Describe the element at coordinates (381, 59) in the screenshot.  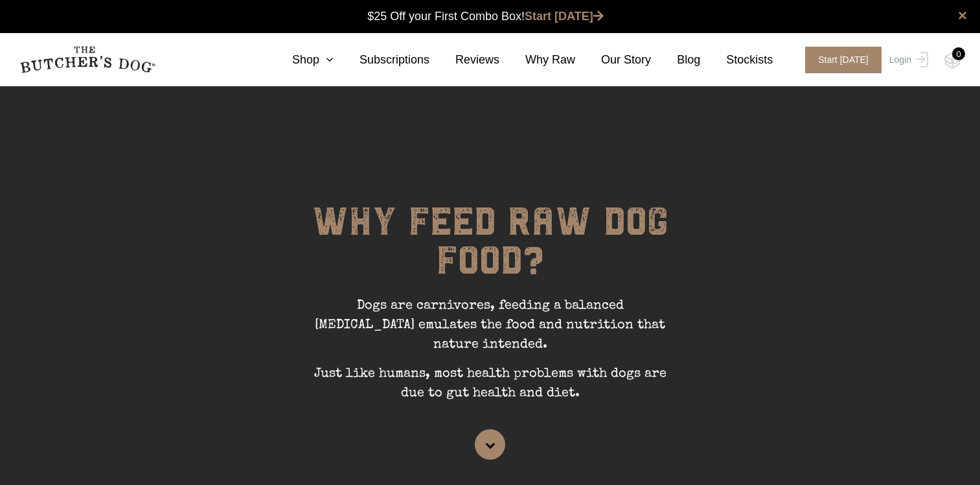
I see `a: Subscriptions` at that location.